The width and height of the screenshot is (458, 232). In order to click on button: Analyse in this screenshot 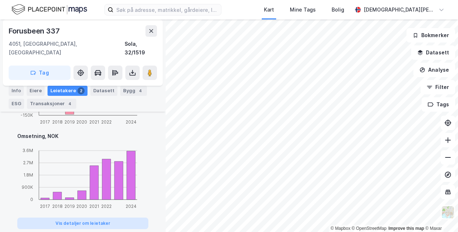, I will do `click(434, 70)`.